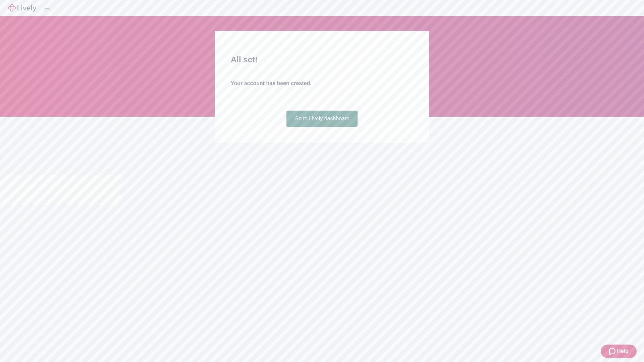 The height and width of the screenshot is (362, 644). Describe the element at coordinates (22, 8) in the screenshot. I see `img: Lively` at that location.